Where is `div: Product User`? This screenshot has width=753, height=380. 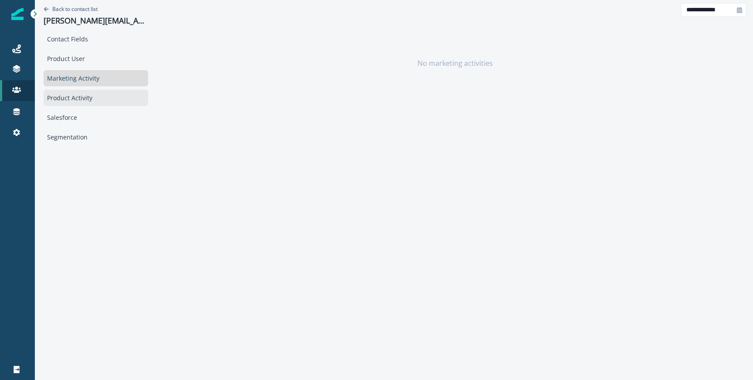
div: Product User is located at coordinates (96, 58).